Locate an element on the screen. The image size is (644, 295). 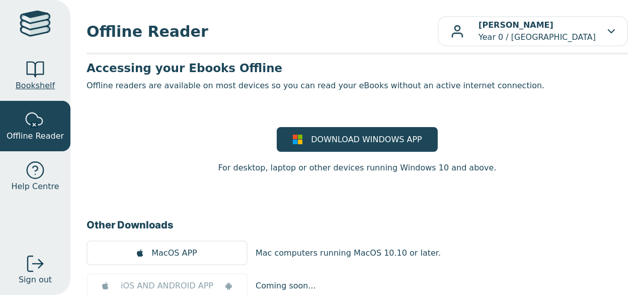
p: Mac computers running MacOS 10.10 or later. is located at coordinates (348, 253).